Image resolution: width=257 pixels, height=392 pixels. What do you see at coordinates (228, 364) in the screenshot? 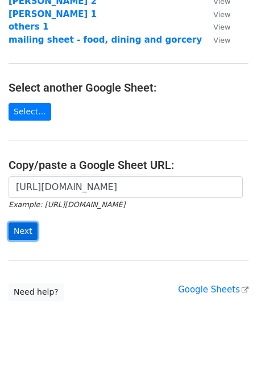
I see `div: Chat Widget` at bounding box center [228, 364].